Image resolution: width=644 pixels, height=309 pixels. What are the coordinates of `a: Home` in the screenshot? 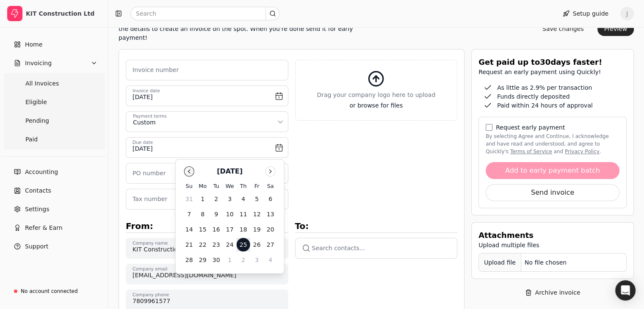 It's located at (54, 45).